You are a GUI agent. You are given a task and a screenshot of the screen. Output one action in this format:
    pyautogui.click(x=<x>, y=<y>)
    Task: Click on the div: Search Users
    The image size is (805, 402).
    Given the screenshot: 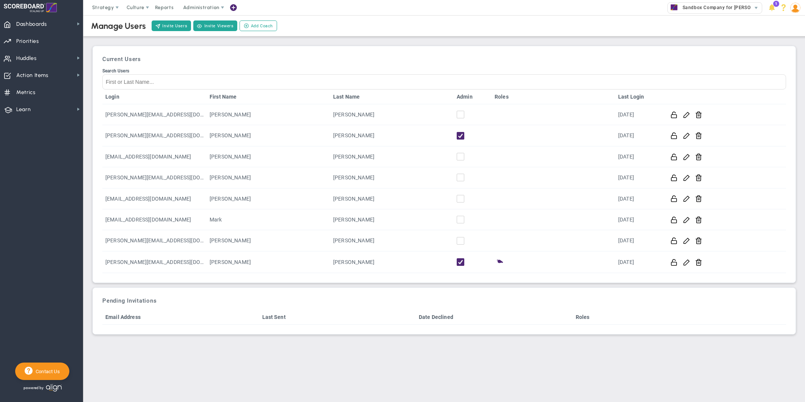 What is the action you would take?
    pyautogui.click(x=444, y=71)
    